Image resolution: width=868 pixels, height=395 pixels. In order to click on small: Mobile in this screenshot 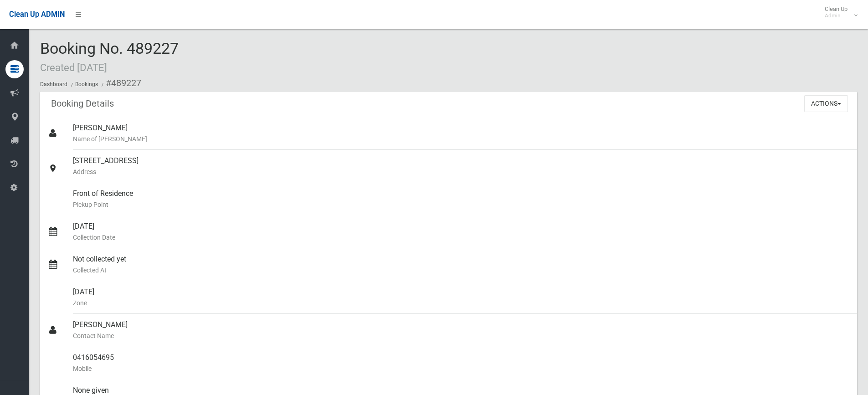, I will do `click(461, 368)`.